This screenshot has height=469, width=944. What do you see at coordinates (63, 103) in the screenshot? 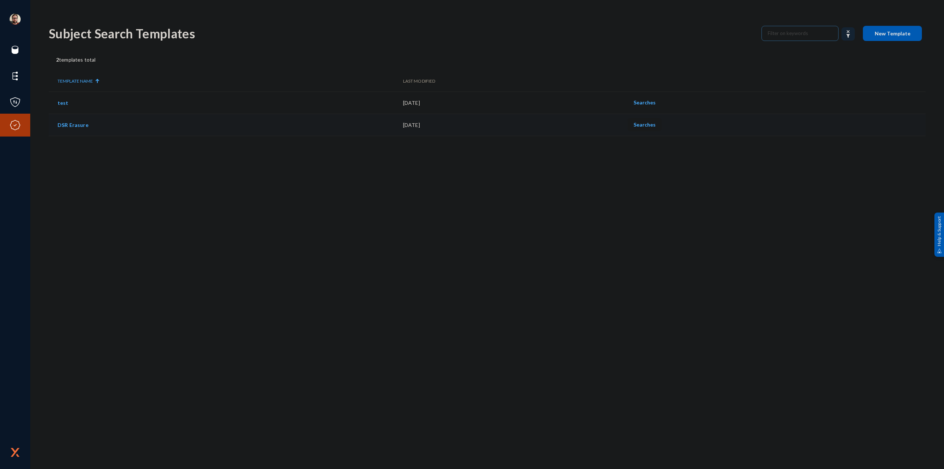
I see `a: test` at bounding box center [63, 103].